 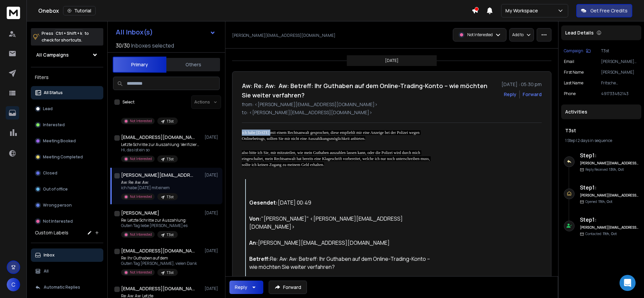 I want to click on button: All, so click(x=67, y=271).